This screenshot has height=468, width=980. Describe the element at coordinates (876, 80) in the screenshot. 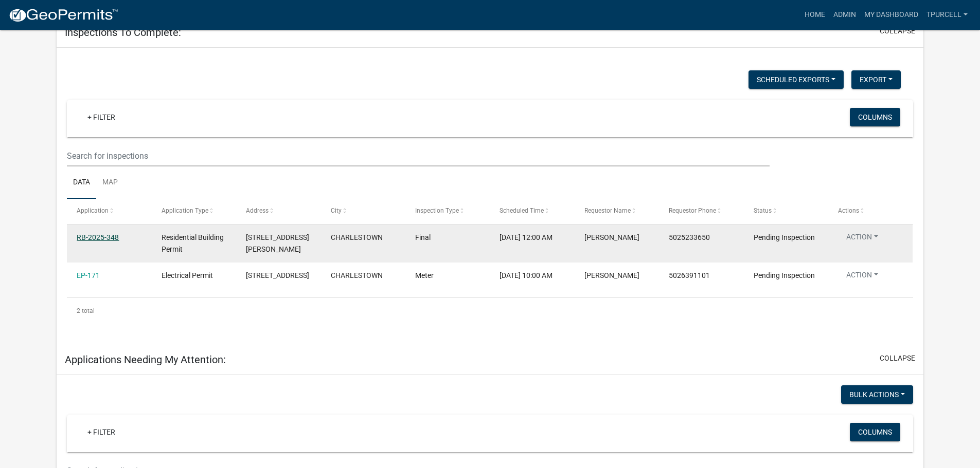

I see `button: Export` at that location.